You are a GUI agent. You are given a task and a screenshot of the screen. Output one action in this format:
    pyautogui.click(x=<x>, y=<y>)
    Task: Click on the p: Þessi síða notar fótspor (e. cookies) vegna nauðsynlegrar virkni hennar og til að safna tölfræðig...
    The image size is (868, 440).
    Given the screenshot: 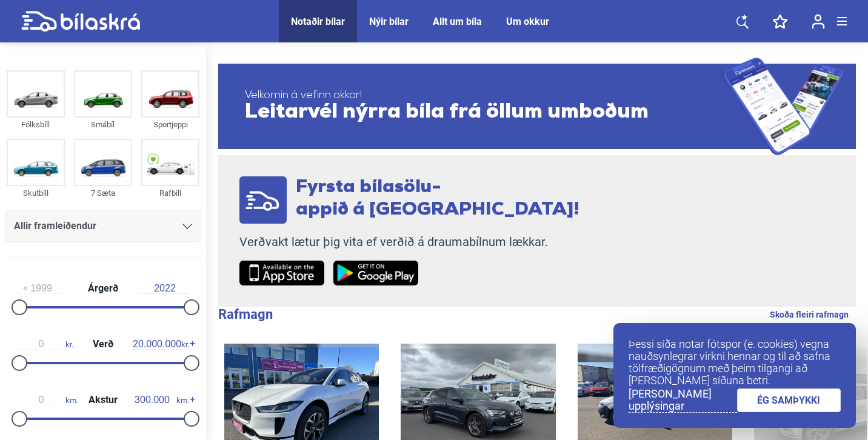 What is the action you would take?
    pyautogui.click(x=735, y=362)
    